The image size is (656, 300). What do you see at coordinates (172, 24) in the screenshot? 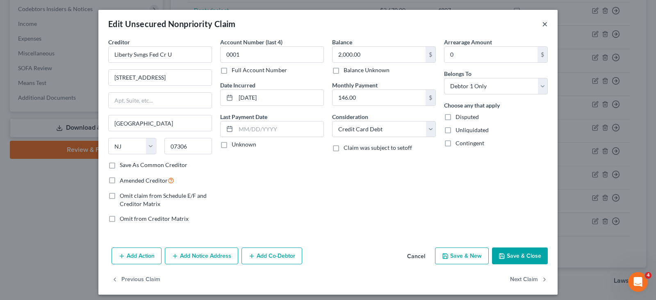
I see `div: Edit Unsecured Nonpriority Claim` at bounding box center [172, 24].